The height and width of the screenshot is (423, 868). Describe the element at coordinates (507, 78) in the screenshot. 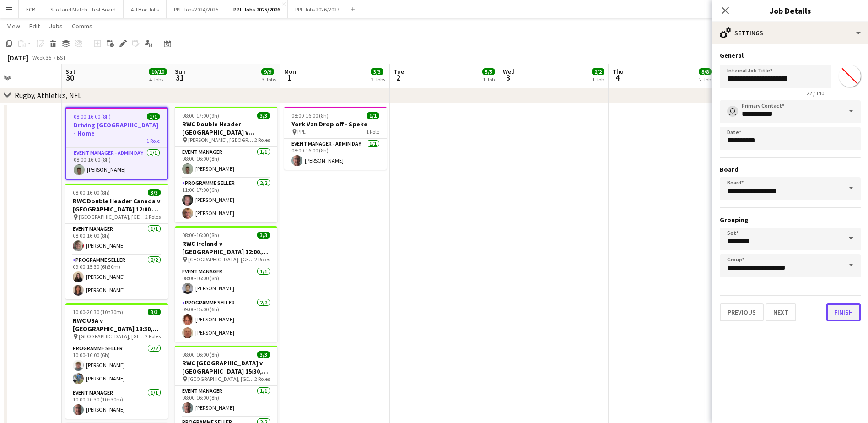

I see `span: 3` at that location.